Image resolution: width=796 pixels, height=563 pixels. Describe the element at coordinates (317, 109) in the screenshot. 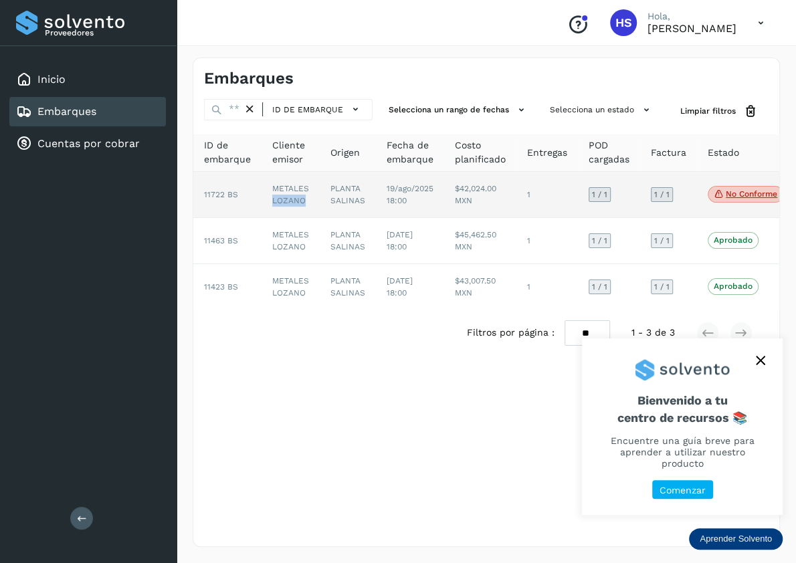

I see `button: ID de embarque` at that location.